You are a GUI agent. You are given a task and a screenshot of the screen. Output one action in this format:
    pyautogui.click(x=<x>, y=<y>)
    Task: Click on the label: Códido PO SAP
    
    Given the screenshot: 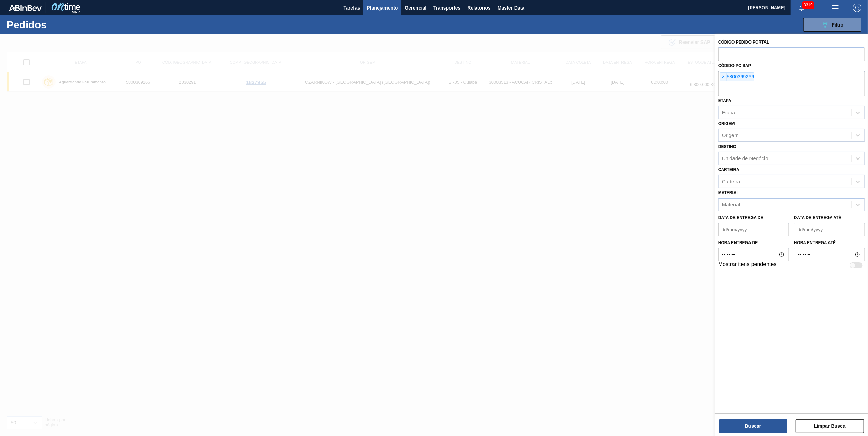 What is the action you would take?
    pyautogui.click(x=735, y=66)
    